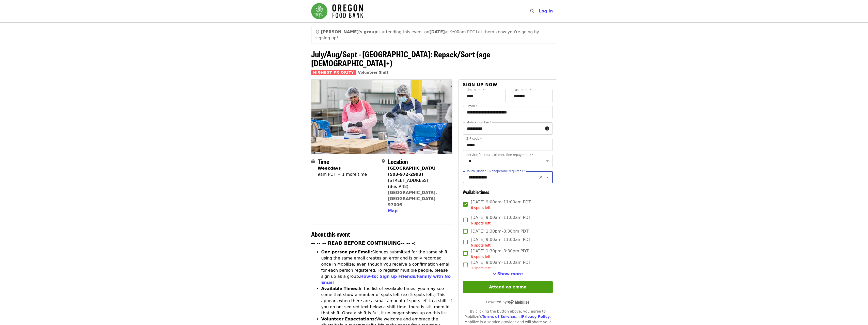 The image size is (868, 325). Describe the element at coordinates (398, 32) in the screenshot. I see `span: is attending this event on at 9:00am PDT.` at that location.